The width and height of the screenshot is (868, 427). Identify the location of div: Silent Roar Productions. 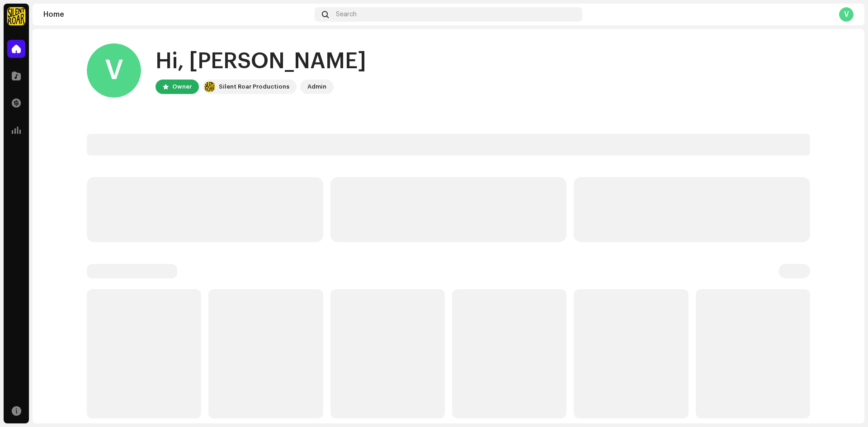
(254, 87).